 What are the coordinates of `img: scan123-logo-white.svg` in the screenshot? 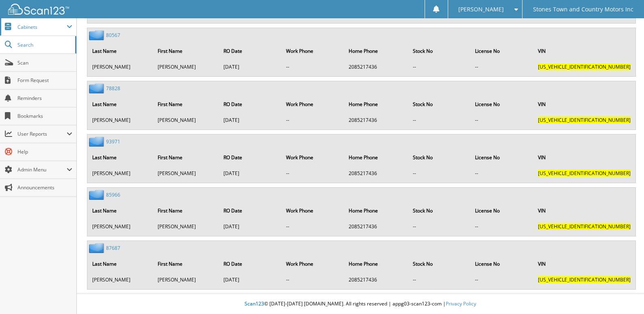 It's located at (38, 9).